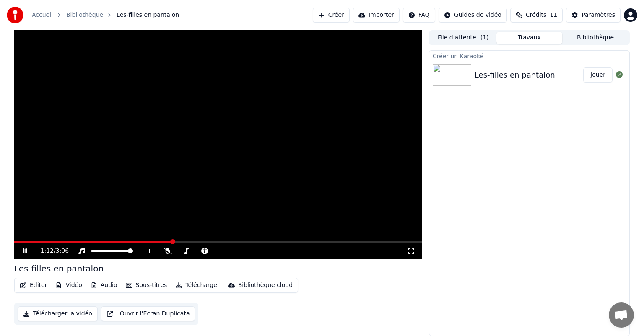 This screenshot has width=644, height=336. I want to click on button: FAQ, so click(418, 15).